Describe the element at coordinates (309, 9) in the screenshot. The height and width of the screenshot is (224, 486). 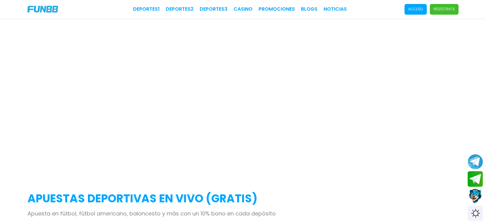
I see `a: BLOGS` at that location.